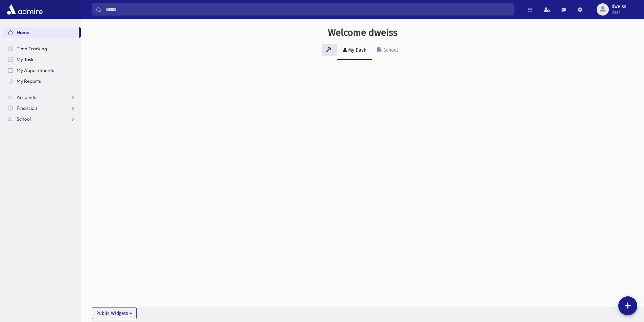 This screenshot has width=644, height=322. Describe the element at coordinates (24, 119) in the screenshot. I see `span: School` at that location.